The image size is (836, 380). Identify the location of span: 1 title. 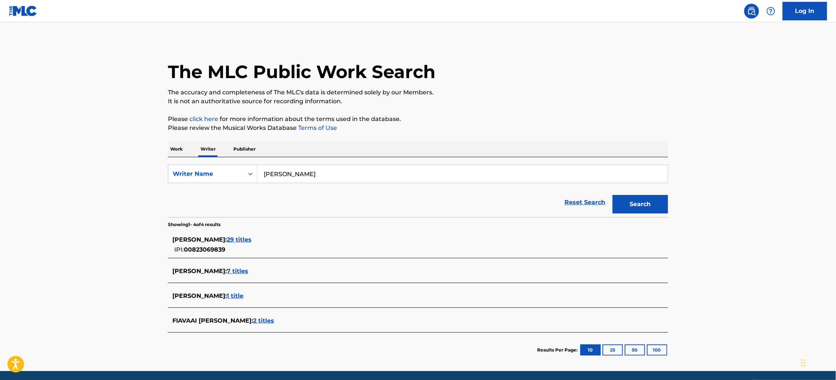
(235, 296).